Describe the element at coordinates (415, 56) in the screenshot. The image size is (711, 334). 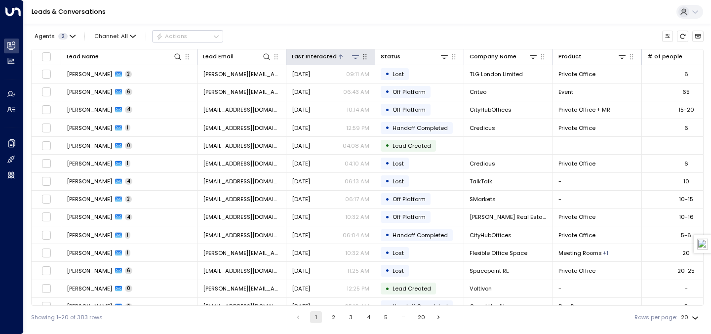
I see `div: Status` at that location.